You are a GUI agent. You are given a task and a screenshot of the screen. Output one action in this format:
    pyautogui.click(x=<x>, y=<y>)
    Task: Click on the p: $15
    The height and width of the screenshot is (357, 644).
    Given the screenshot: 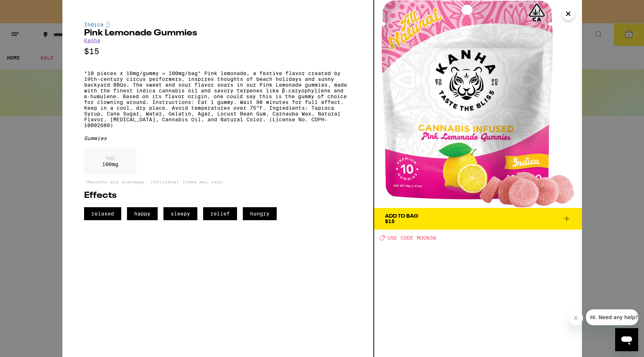 What is the action you would take?
    pyautogui.click(x=218, y=51)
    